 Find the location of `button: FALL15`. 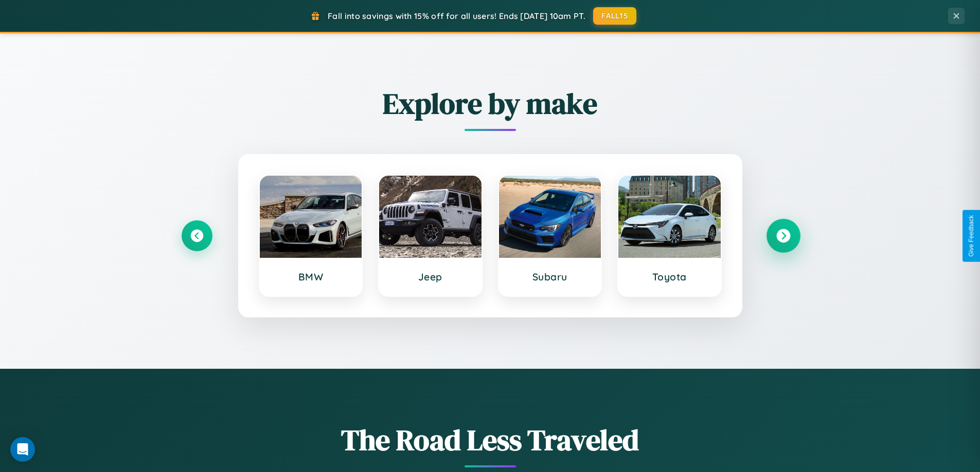

button: FALL15 is located at coordinates (615, 16).